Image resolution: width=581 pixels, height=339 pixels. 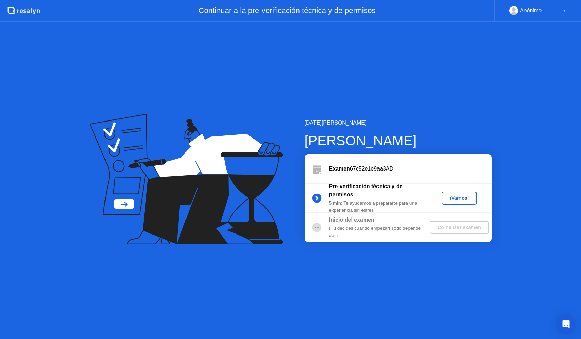 What do you see at coordinates (460, 198) in the screenshot?
I see `button: ¡Vamos!` at bounding box center [460, 198].